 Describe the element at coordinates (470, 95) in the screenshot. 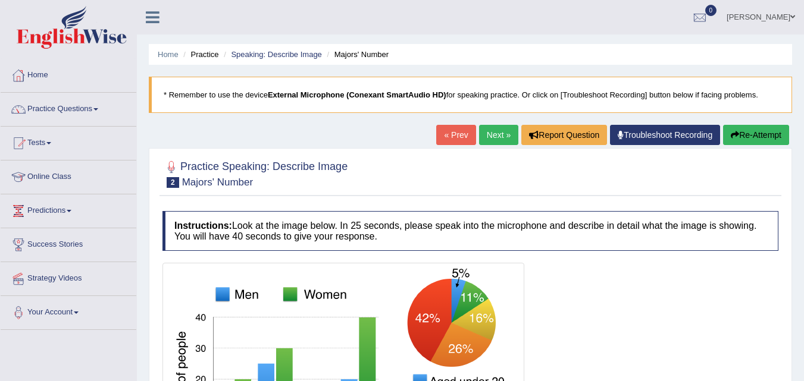

I see `blockquote: * Remember to use the device for speaking practice. Or click on [Troubleshoot Recording] button b...` at that location.